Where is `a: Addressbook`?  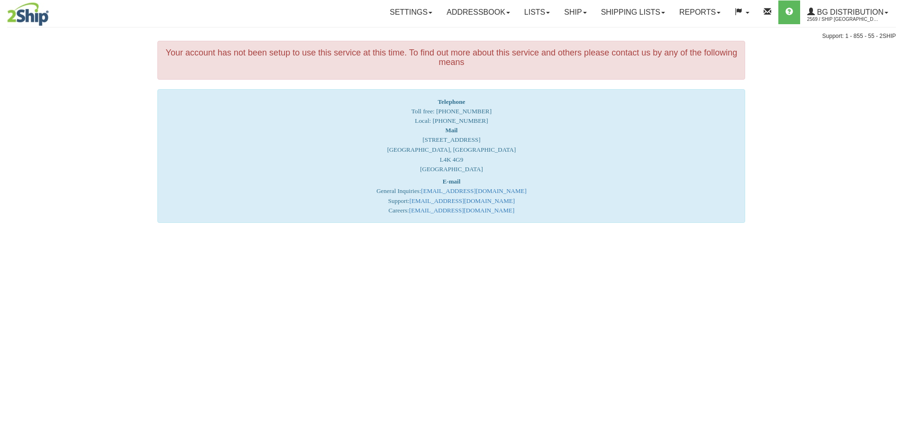 a: Addressbook is located at coordinates (478, 12).